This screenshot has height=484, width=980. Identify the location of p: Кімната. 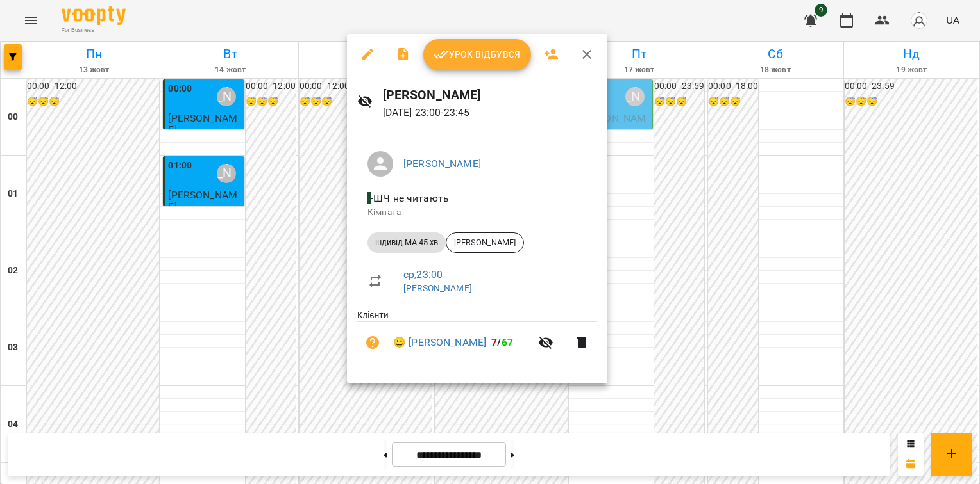
(477, 213).